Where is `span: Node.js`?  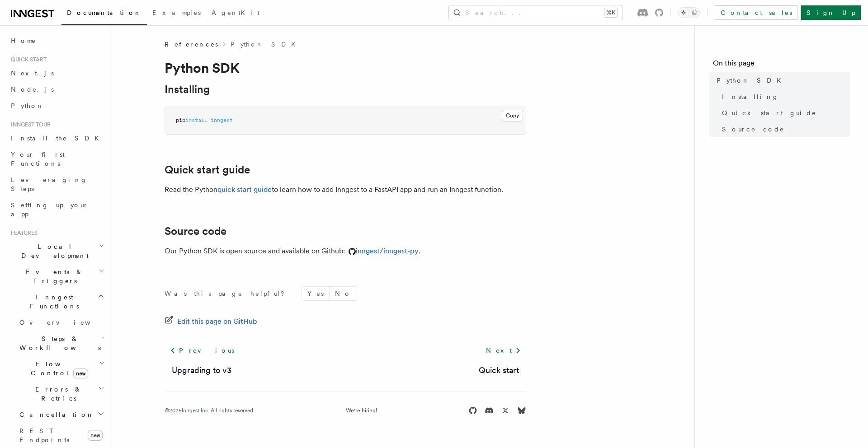 span: Node.js is located at coordinates (32, 89).